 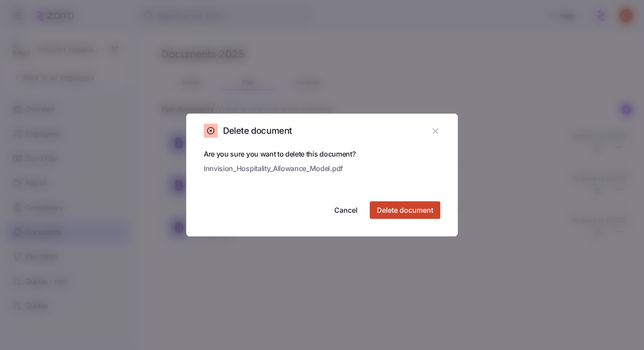 I want to click on span: Are you sure you want to delete this document?, so click(x=322, y=163).